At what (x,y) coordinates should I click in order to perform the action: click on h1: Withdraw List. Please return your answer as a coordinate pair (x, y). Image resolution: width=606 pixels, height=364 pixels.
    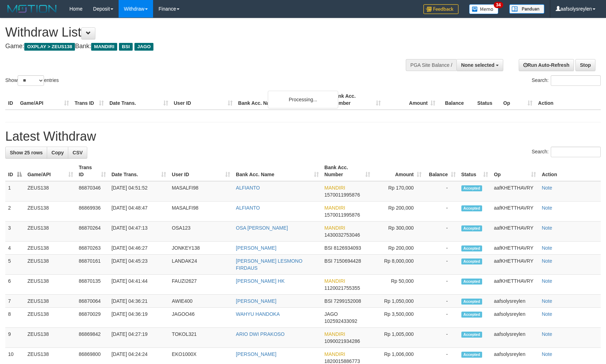
    Looking at the image, I should click on (201, 32).